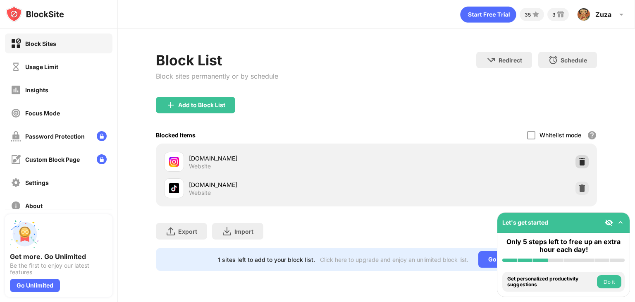 Image resolution: width=635 pixels, height=302 pixels. What do you see at coordinates (16, 206) in the screenshot?
I see `img: about-off.svg` at bounding box center [16, 206].